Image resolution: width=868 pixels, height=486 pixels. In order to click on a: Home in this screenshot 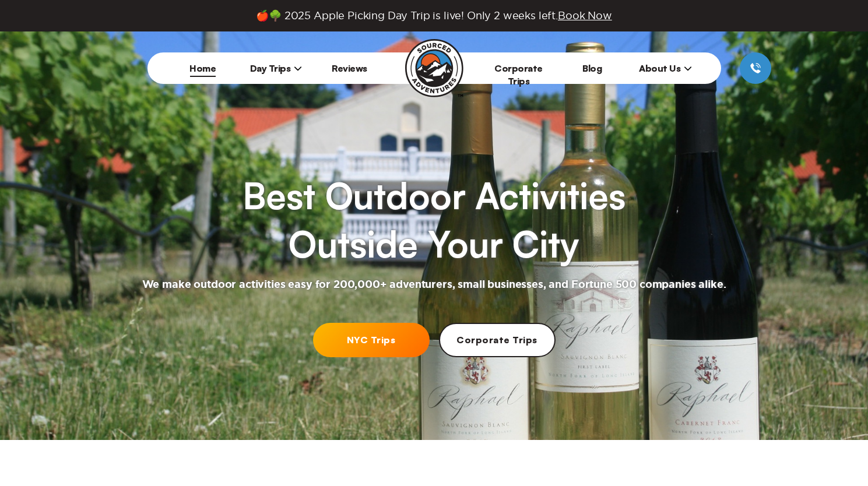, I will do `click(202, 68)`.